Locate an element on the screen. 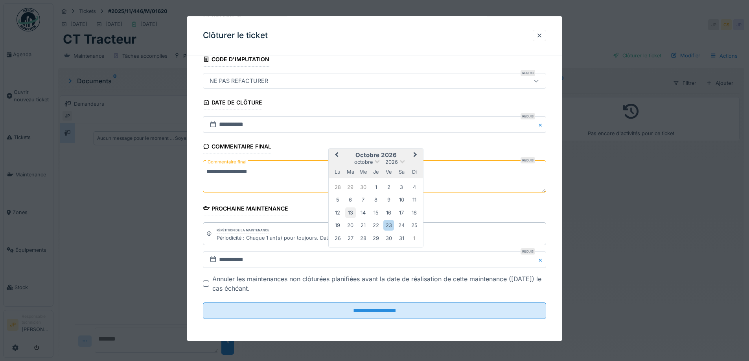  div: Choose jeudi 15 octobre 2026 is located at coordinates (376, 213).